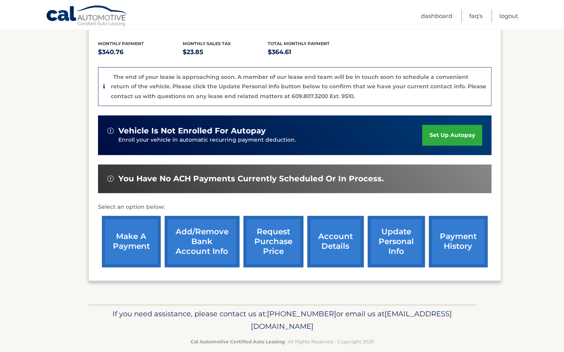 This screenshot has height=352, width=564. What do you see at coordinates (509, 16) in the screenshot?
I see `a: Logout` at bounding box center [509, 16].